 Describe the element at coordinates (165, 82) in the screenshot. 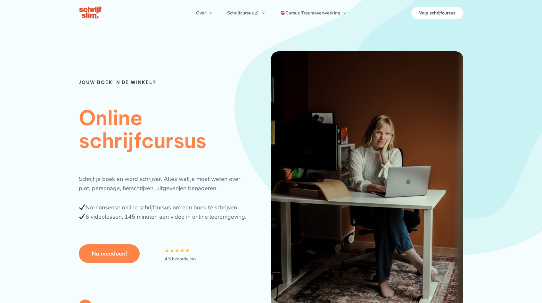

I see `h6: Jouw boek in de winkel?` at that location.